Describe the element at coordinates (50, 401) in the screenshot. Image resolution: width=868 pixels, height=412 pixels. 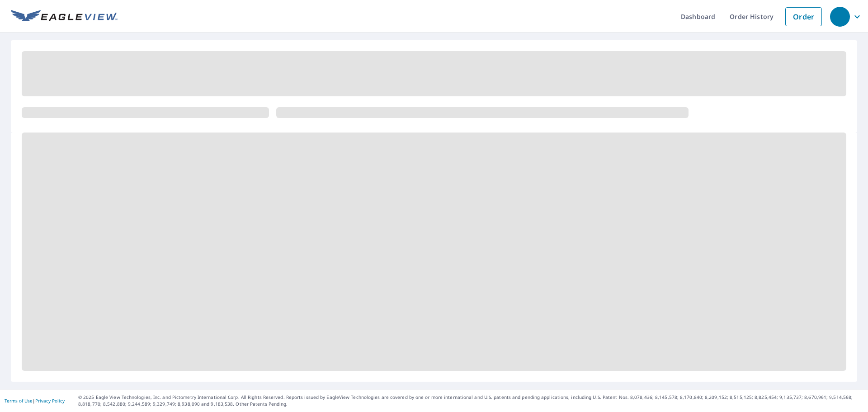
I see `a: Privacy Policy` at that location.